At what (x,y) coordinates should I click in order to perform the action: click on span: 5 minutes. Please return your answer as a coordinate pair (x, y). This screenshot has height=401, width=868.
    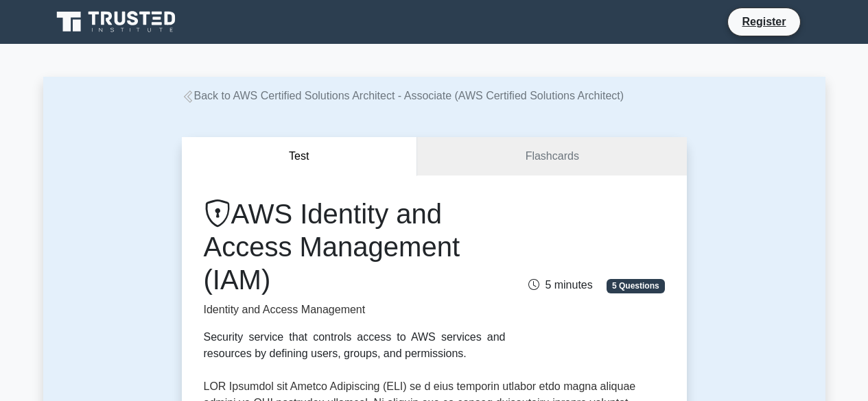
    Looking at the image, I should click on (560, 284).